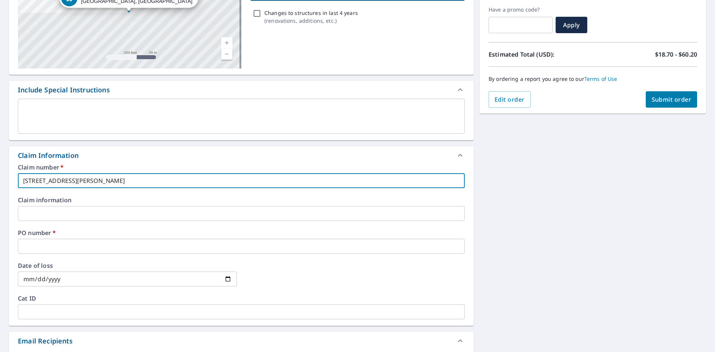 The height and width of the screenshot is (352, 715). What do you see at coordinates (510, 99) in the screenshot?
I see `button: Edit order` at bounding box center [510, 99].